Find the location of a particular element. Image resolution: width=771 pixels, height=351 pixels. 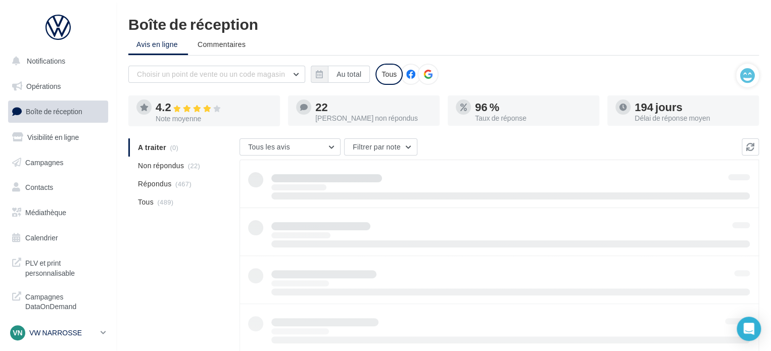

span: PLV et print personnalisable is located at coordinates (65, 267).